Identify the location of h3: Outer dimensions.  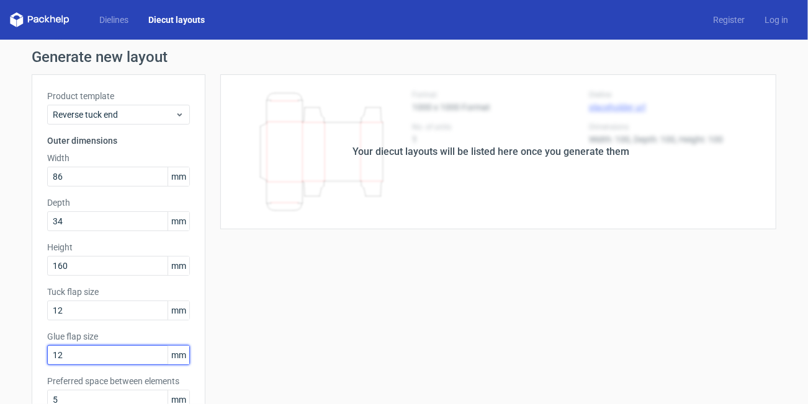
(118, 141).